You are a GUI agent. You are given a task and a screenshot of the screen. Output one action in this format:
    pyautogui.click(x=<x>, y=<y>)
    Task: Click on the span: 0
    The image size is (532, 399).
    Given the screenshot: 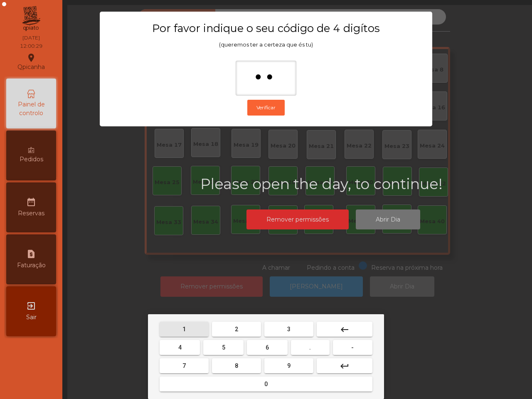 What is the action you would take?
    pyautogui.click(x=266, y=384)
    